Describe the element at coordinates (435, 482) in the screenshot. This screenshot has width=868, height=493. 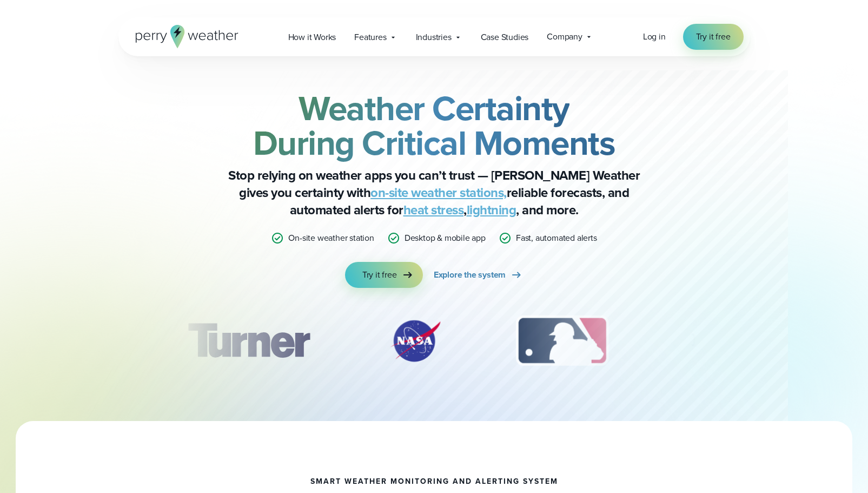
I see `h1: smart weather monitoring and alerting system` at that location.